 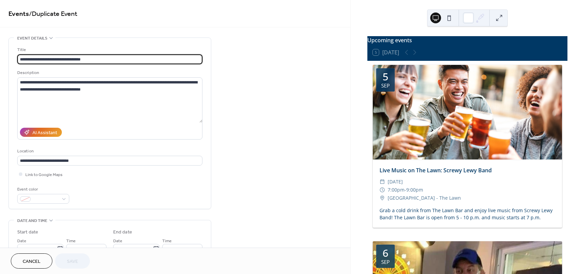 I want to click on div: End date, so click(x=123, y=232).